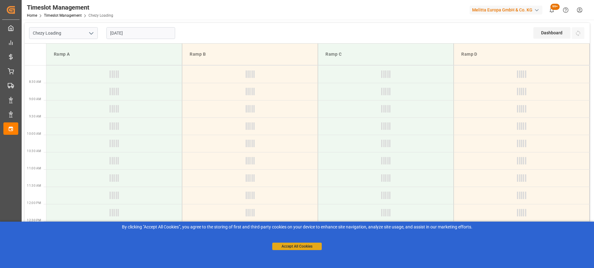 The height and width of the screenshot is (268, 594). What do you see at coordinates (555, 7) in the screenshot?
I see `span: 99+` at bounding box center [555, 7].